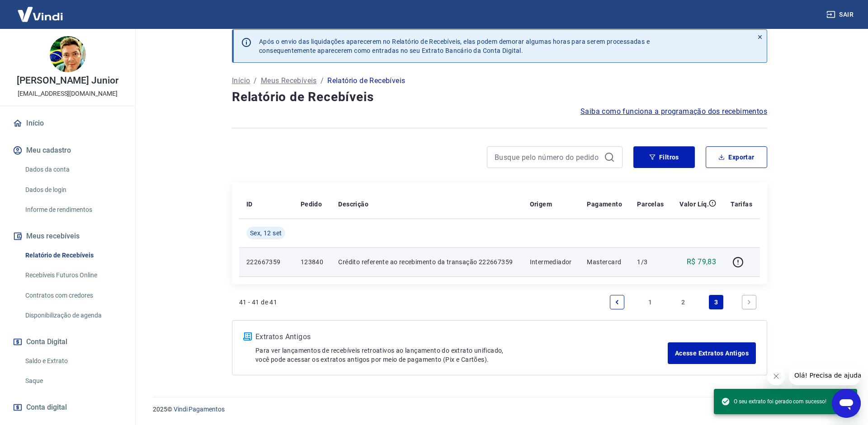  I want to click on span: O seu extrato foi gerado com sucesso!, so click(774, 401).